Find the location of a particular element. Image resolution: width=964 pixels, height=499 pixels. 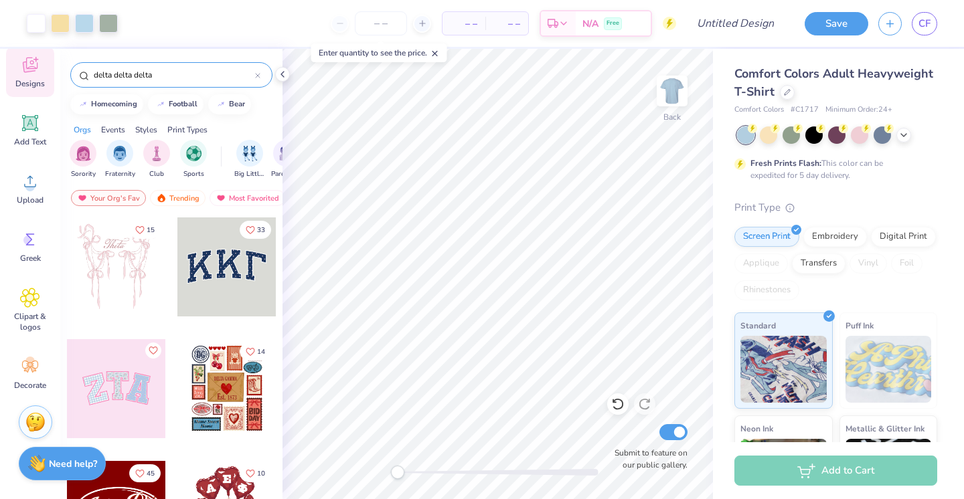

div: Vinyl is located at coordinates (868, 264).